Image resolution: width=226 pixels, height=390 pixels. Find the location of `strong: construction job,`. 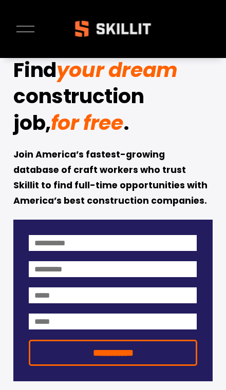

strong: construction job, is located at coordinates (81, 111).